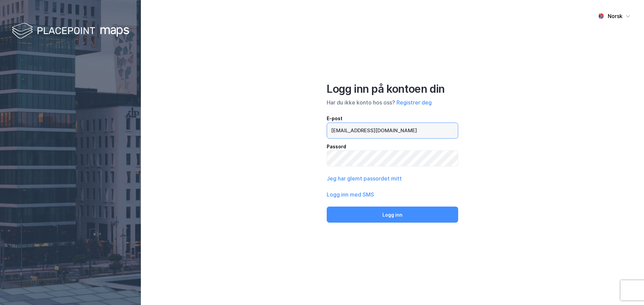 This screenshot has height=305, width=644. What do you see at coordinates (627, 289) in the screenshot?
I see `div: Chat Widget` at bounding box center [627, 289].